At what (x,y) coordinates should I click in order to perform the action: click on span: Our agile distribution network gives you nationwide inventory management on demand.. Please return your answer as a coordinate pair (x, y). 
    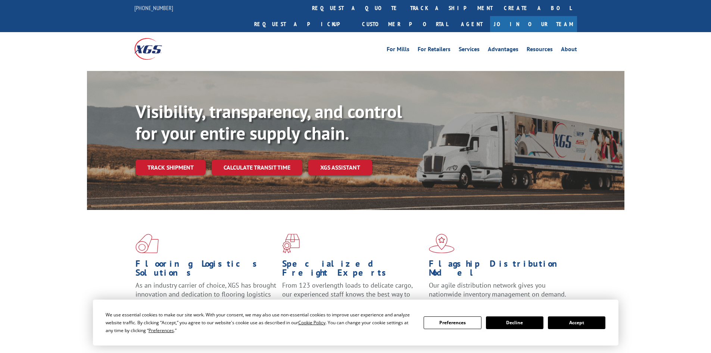
    Looking at the image, I should click on (498, 289).